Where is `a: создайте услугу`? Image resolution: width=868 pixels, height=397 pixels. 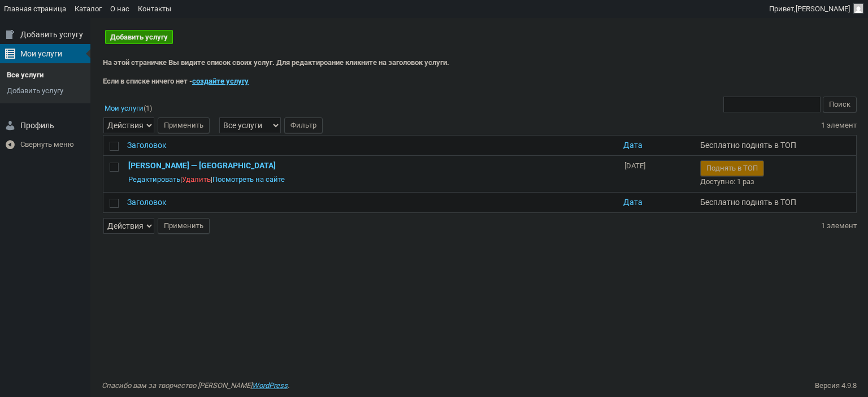 a: создайте услугу is located at coordinates (220, 80).